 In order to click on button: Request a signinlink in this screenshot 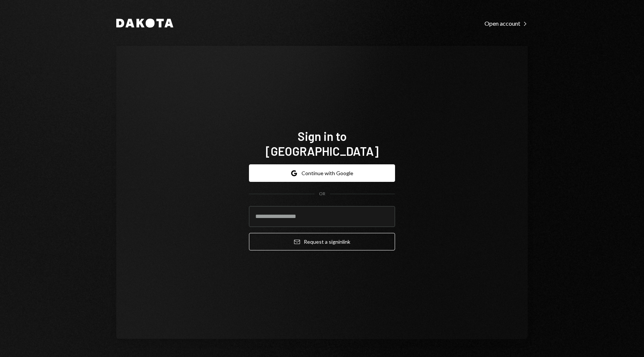, I will do `click(322, 242)`.